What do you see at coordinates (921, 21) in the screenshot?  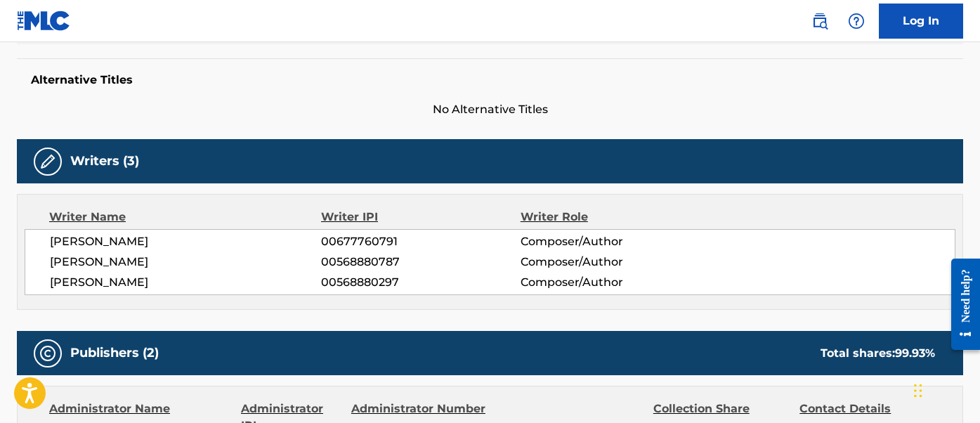 I see `a: Log In` at bounding box center [921, 21].